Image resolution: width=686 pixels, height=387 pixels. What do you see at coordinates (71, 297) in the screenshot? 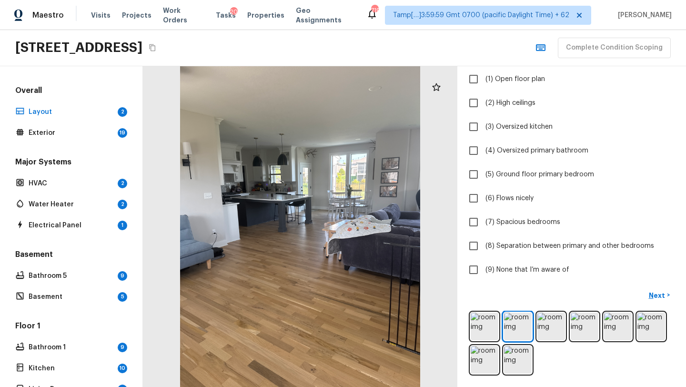
I see `p: Basement` at bounding box center [71, 297].